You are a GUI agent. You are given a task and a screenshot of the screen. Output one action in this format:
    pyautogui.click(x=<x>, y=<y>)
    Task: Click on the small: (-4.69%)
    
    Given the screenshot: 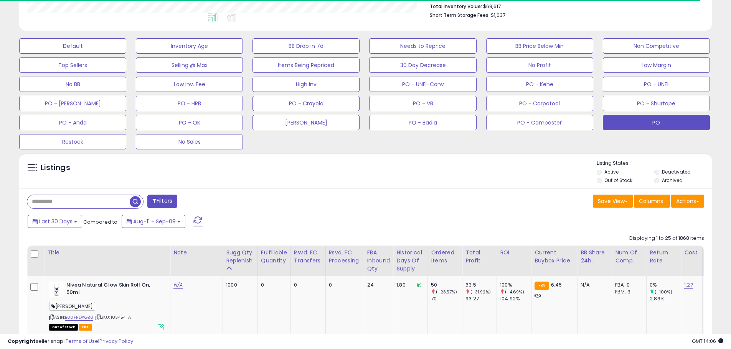 What is the action you would take?
    pyautogui.click(x=514, y=292)
    